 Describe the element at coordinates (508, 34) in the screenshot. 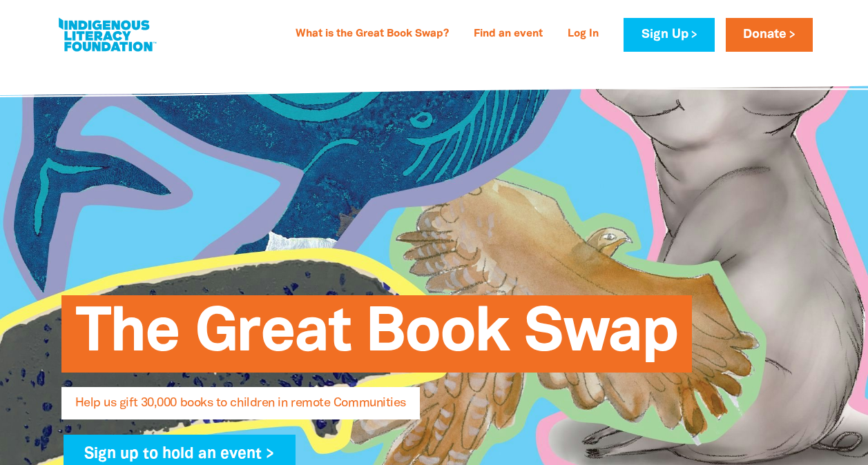

I see `a: Find an event` at that location.